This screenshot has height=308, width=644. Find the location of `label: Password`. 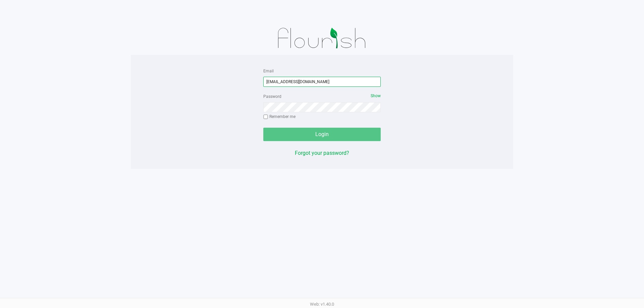

label: Password is located at coordinates (272, 97).